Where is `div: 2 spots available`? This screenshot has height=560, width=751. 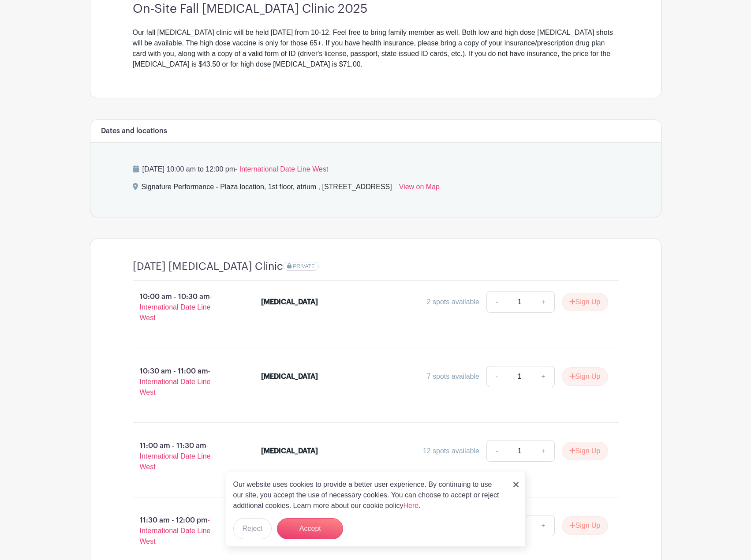 div: 2 spots available is located at coordinates (453, 303).